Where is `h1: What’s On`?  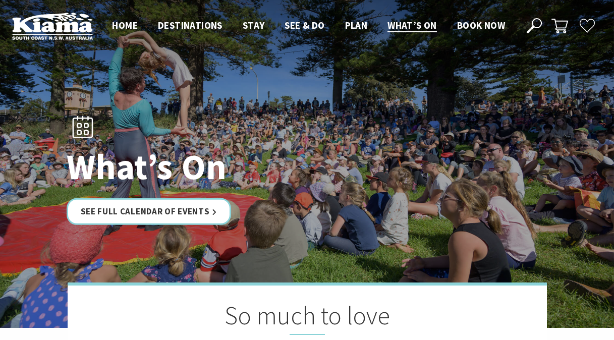
h1: What’s On is located at coordinates (209, 167).